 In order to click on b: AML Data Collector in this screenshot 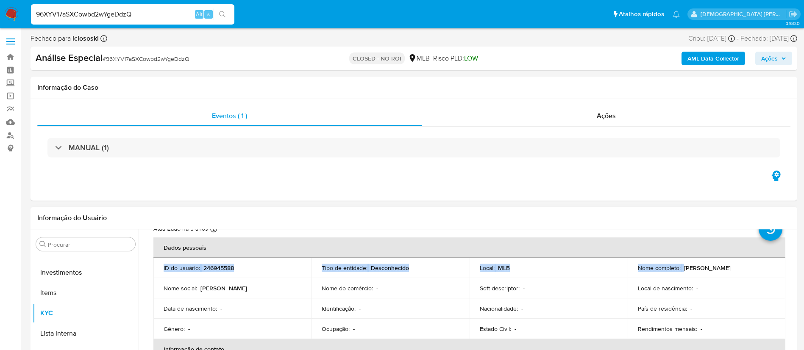, I will do `click(713, 58)`.